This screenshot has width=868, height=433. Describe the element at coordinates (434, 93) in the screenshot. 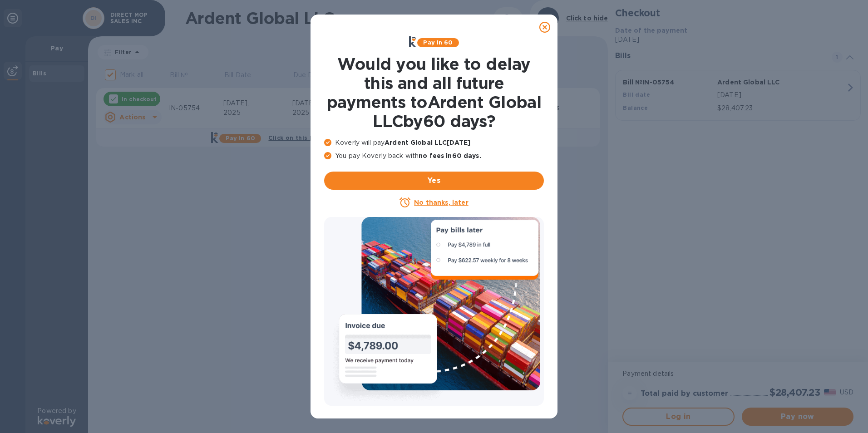

I see `h1: Would you like to delay this and all future payments to Ardent Global LLC by 60 days ?` at that location.